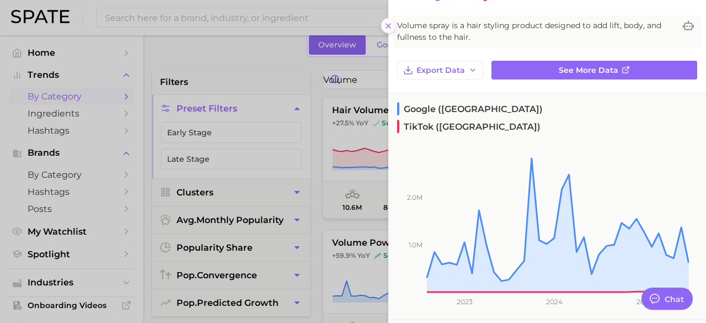 The image size is (706, 323). I want to click on span: Volume spray is a hair styling product designed to add lift, body, and fullness to the hair., so click(536, 31).